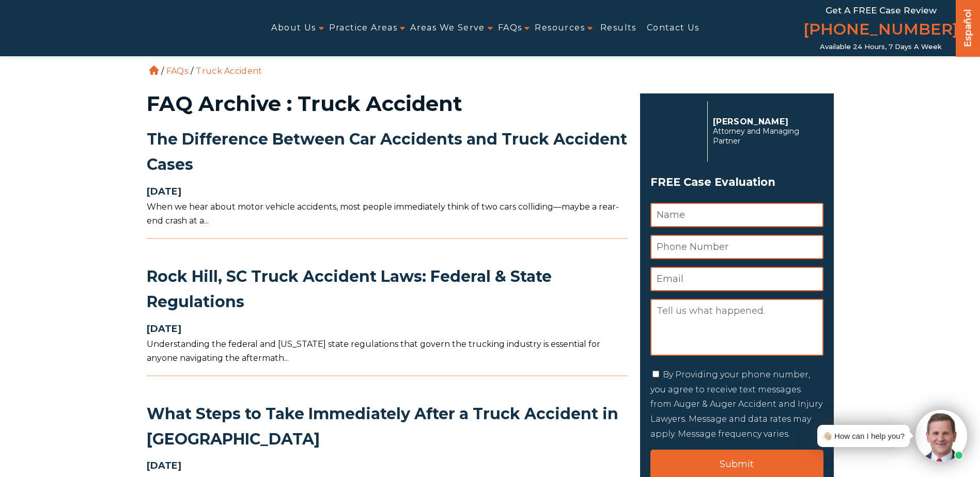 The image size is (980, 477). I want to click on span: Get a FREE Case Review, so click(881, 10).